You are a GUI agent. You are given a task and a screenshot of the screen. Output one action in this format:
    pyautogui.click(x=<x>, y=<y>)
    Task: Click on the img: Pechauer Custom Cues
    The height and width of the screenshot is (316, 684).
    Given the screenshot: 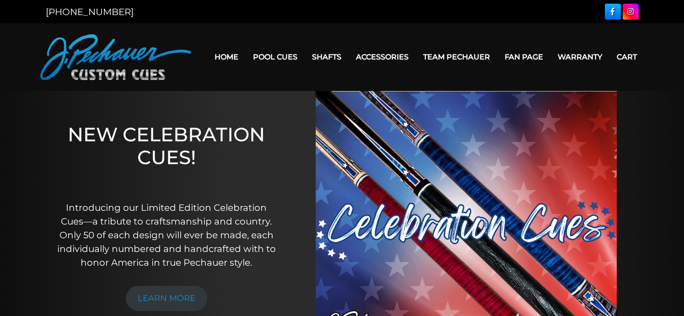 What is the action you would take?
    pyautogui.click(x=116, y=57)
    